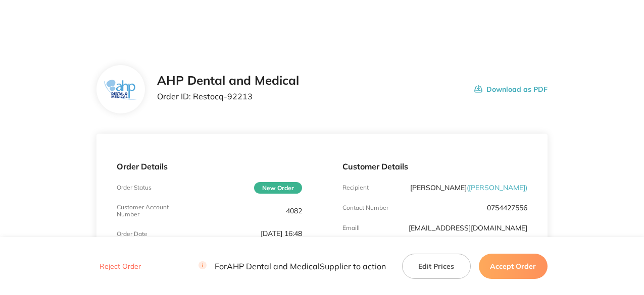  Describe the element at coordinates (278, 188) in the screenshot. I see `span: New Order` at that location.